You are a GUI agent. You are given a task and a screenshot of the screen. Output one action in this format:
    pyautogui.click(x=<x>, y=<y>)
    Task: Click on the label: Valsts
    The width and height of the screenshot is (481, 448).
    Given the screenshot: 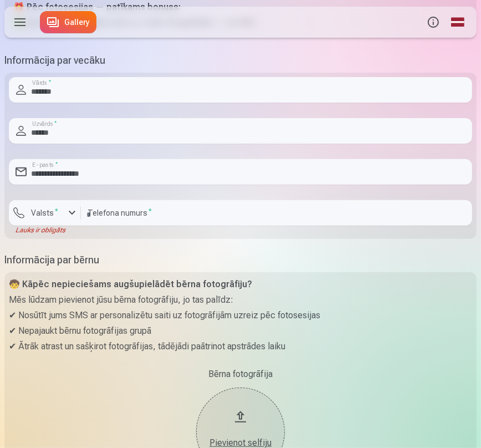 What is the action you would take?
    pyautogui.click(x=44, y=213)
    